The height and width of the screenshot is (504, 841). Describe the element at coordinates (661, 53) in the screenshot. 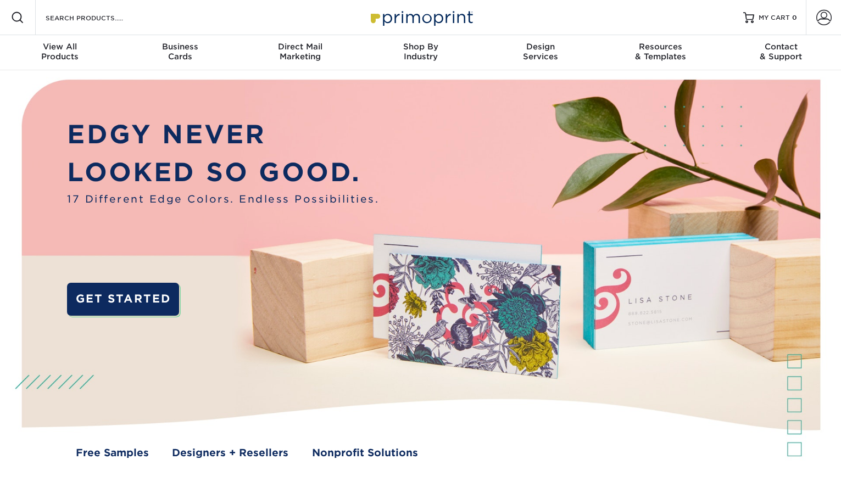

I see `a: Resources& Templates` at that location.